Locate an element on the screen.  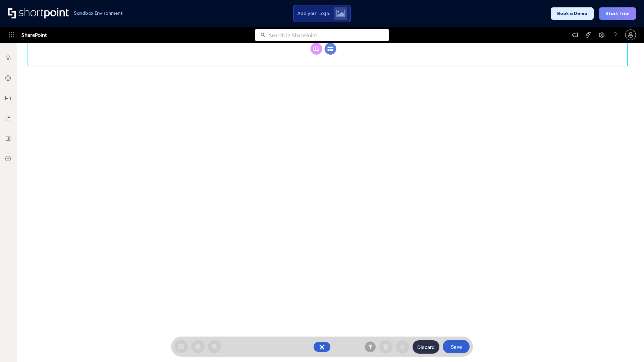
input: Search in SharePoint is located at coordinates (329, 35).